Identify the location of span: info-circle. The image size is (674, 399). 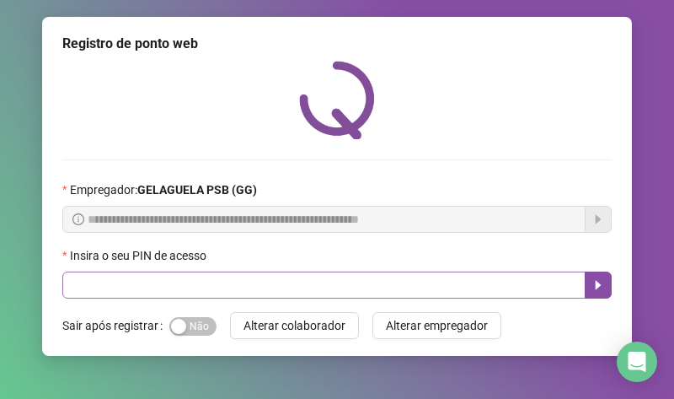
(78, 219).